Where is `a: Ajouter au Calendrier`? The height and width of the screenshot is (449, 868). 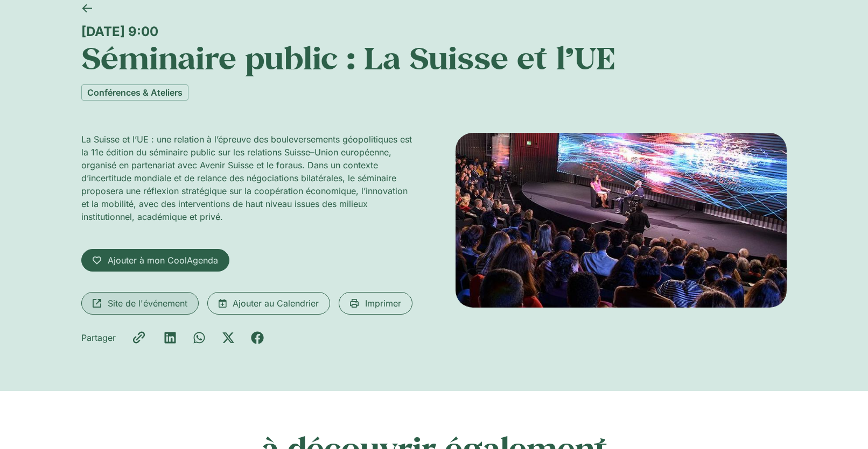 a: Ajouter au Calendrier is located at coordinates (268, 303).